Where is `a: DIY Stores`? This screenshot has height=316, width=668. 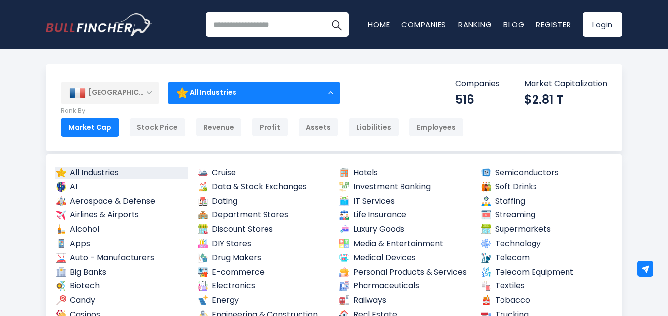 a: DIY Stores is located at coordinates (264, 243).